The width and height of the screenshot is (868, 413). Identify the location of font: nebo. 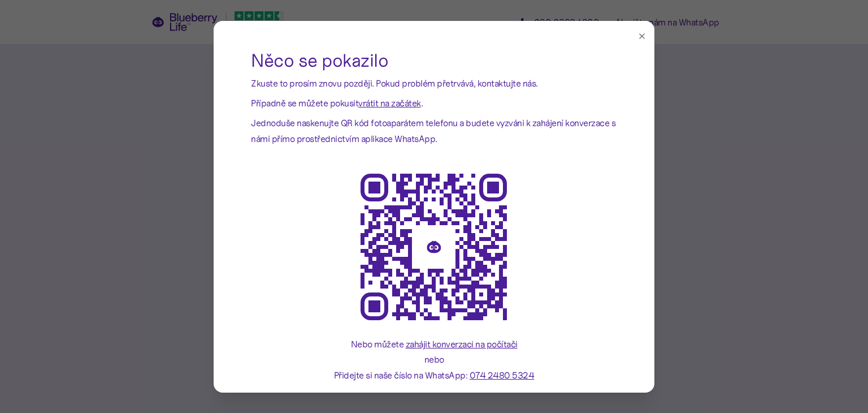
(434, 359).